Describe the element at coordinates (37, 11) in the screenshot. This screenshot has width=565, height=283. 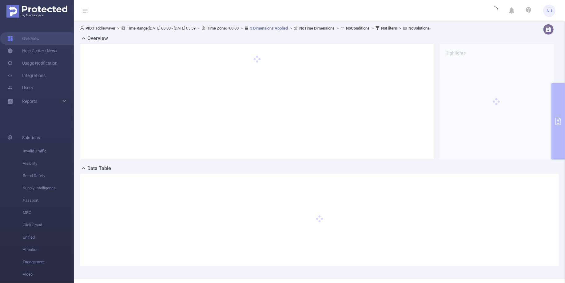
I see `img: Protected Media` at that location.